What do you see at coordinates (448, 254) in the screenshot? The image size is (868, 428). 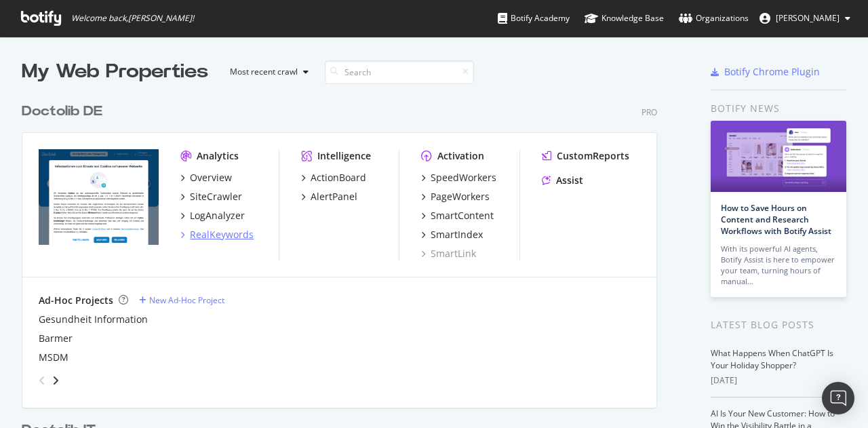 I see `a: SmartLink` at bounding box center [448, 254].